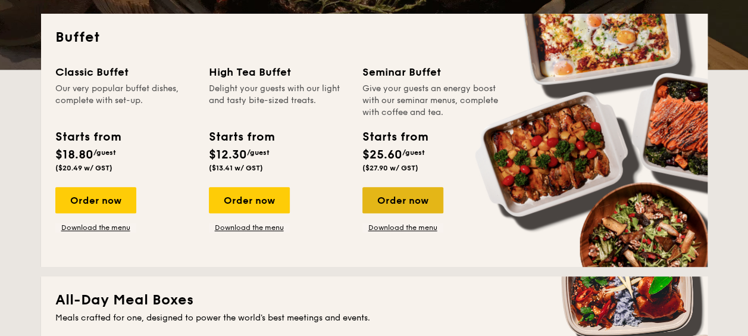  Describe the element at coordinates (125, 101) in the screenshot. I see `div: Our very popular buffet dishes, complete with set-up.` at that location.